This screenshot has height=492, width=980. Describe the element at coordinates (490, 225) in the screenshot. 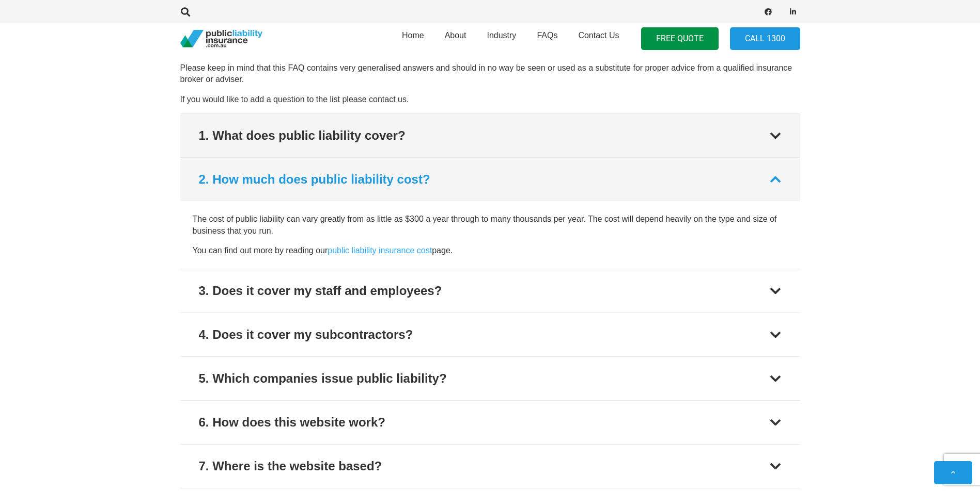

I see `p: The cost of public liability can vary greatly from as little as $300 a year through to many thous...` at that location.